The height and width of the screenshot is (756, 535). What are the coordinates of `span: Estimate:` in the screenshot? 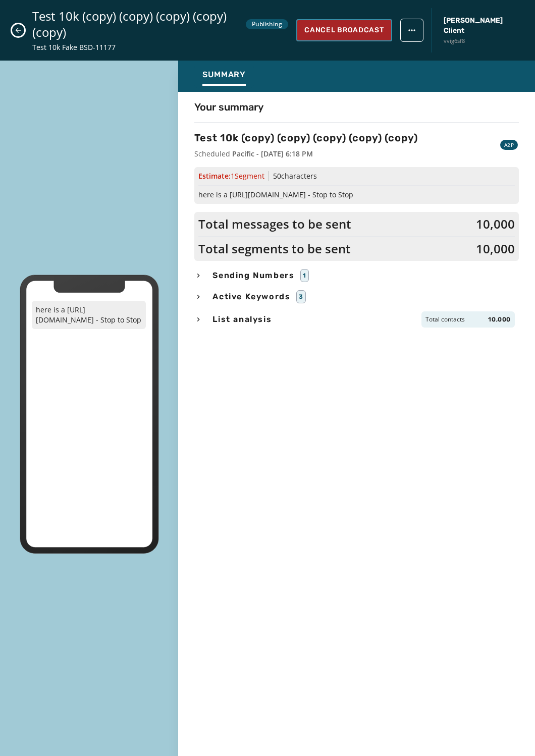 It's located at (231, 176).